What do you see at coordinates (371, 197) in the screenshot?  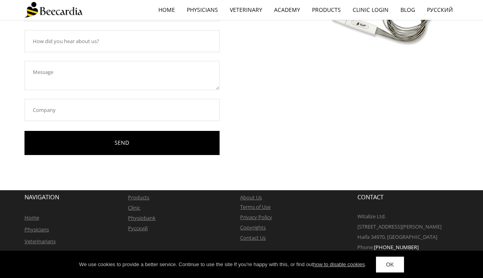 I see `span: CONTACT` at bounding box center [371, 197].